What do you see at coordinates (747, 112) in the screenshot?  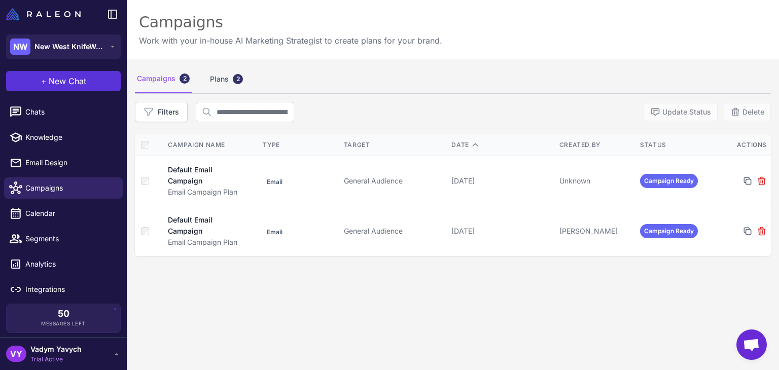 I see `button: Delete` at bounding box center [747, 112].